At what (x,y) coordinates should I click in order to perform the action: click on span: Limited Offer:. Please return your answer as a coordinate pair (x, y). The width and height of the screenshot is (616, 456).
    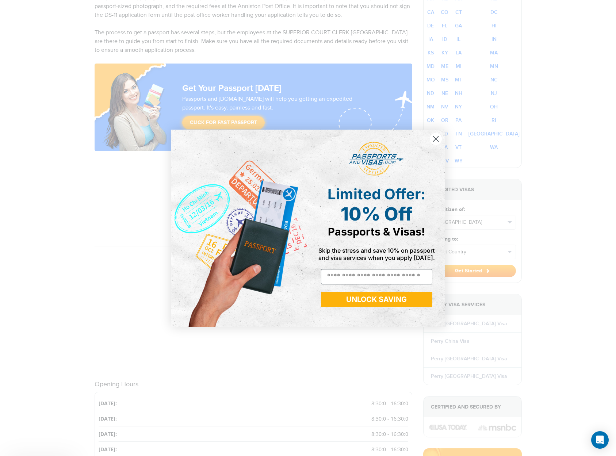
    Looking at the image, I should click on (376, 194).